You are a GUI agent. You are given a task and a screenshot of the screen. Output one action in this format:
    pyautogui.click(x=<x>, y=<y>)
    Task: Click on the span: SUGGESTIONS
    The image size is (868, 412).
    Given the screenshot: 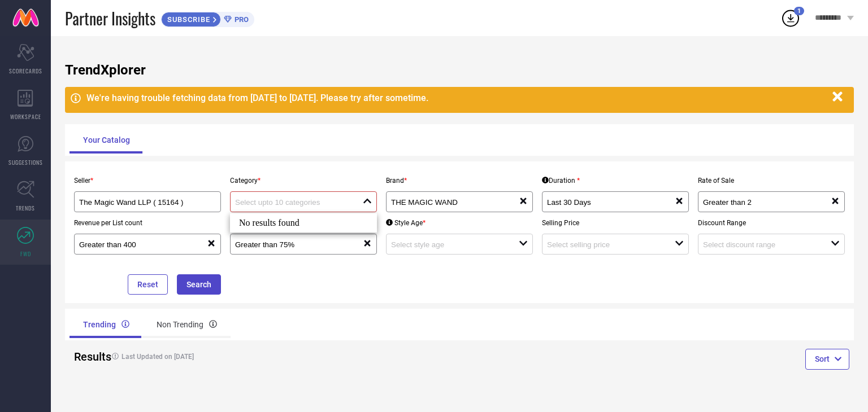 What is the action you would take?
    pyautogui.click(x=25, y=162)
    